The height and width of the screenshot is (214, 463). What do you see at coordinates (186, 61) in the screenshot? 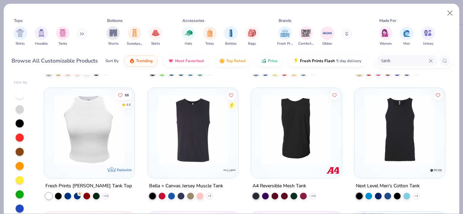
I see `button: Most Favorited` at bounding box center [186, 61].